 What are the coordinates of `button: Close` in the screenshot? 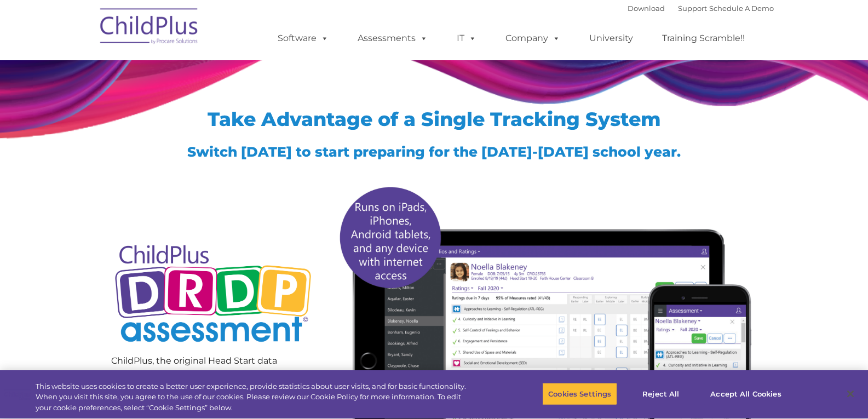 It's located at (851, 393).